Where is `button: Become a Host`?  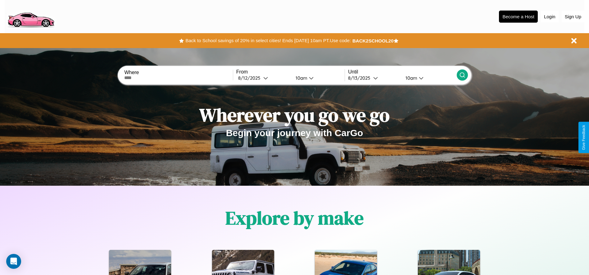 button: Become a Host is located at coordinates (518, 16).